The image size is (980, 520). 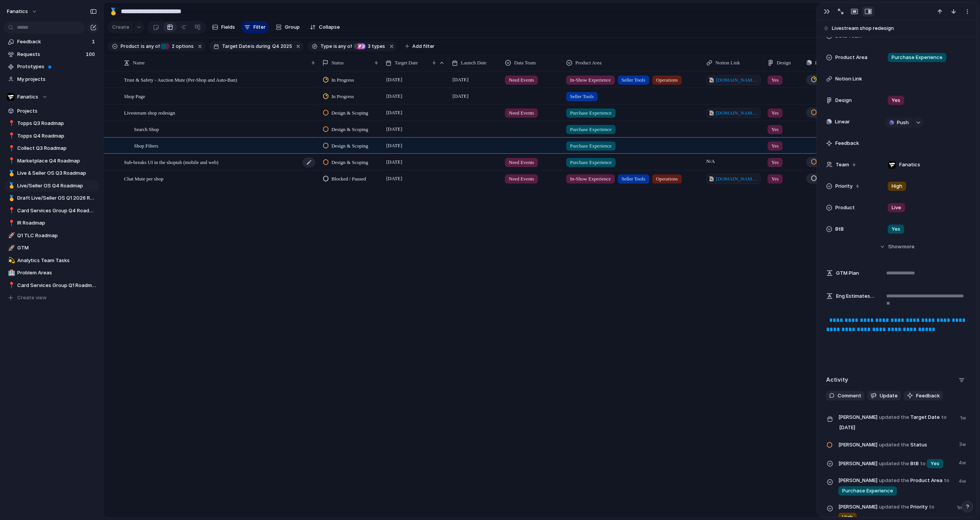 I want to click on span: Projects, so click(x=57, y=111).